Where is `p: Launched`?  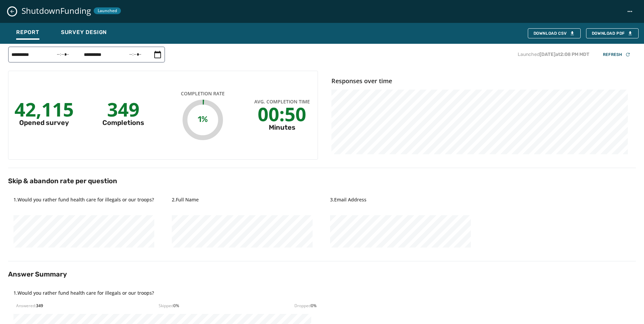 p: Launched is located at coordinates (553, 55).